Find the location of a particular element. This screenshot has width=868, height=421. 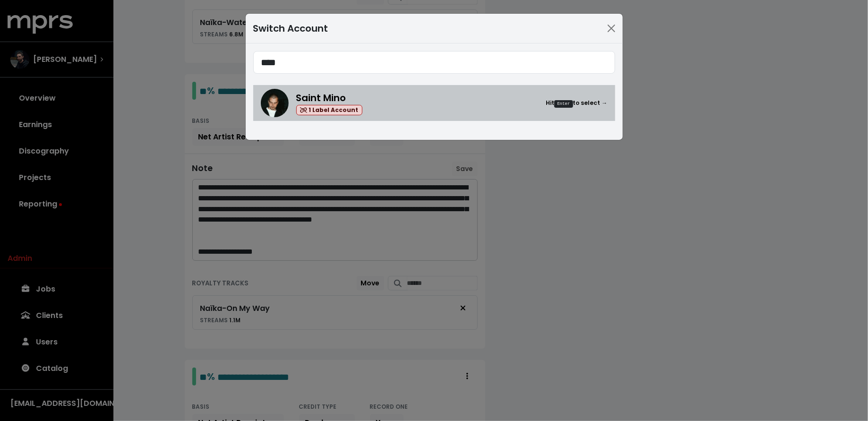

div: Switch Account is located at coordinates (290, 28).